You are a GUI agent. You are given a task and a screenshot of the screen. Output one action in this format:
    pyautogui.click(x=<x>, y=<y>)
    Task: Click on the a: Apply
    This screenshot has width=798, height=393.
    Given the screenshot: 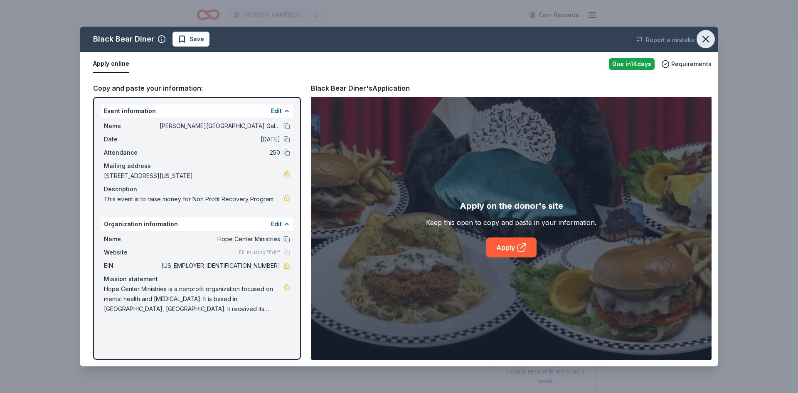 What is the action you would take?
    pyautogui.click(x=511, y=247)
    